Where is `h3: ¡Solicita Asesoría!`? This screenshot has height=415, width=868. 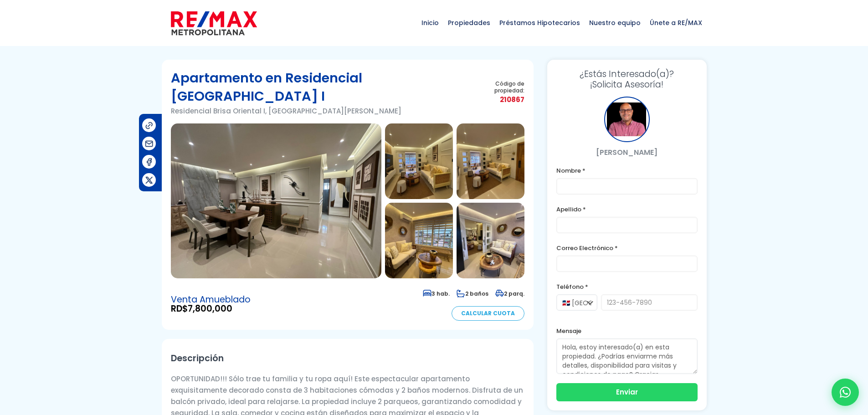
h3: ¡Solicita Asesoría! is located at coordinates (627, 79).